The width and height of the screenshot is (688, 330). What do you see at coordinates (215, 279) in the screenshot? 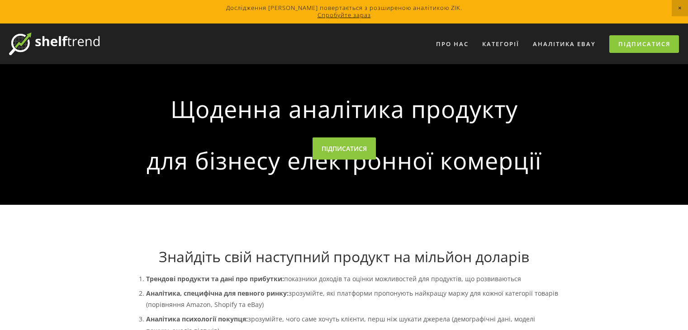
I see `font: Трендові продукти та дані про прибутки:` at bounding box center [215, 279].